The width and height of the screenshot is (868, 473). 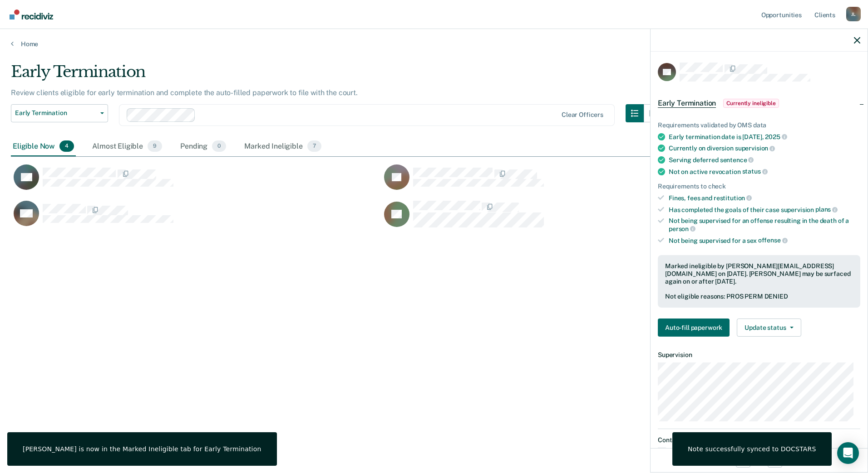 I want to click on div: CaseloadOpportunityCell-265013, so click(x=196, y=218).